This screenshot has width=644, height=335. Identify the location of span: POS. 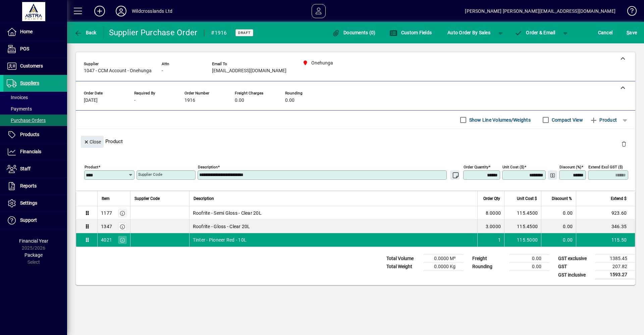
(25, 49).